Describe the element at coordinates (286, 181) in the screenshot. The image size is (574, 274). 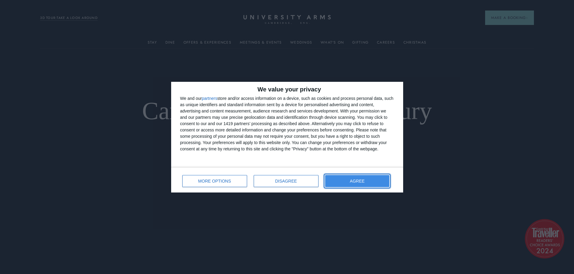
I see `span: DISAGREE` at that location.